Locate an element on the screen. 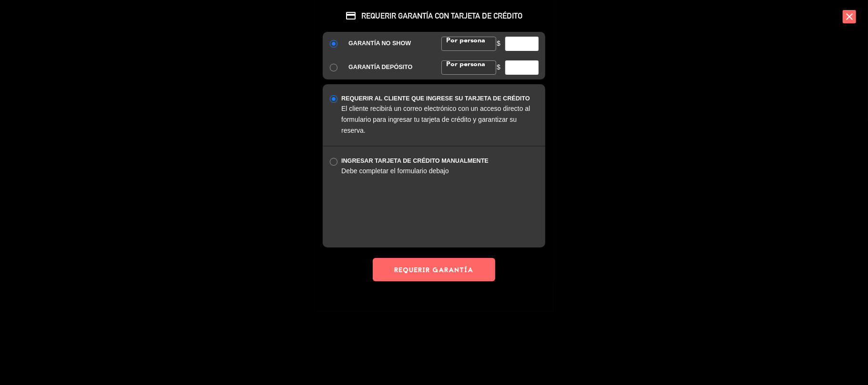 Image resolution: width=868 pixels, height=385 pixels. i: close is located at coordinates (850, 17).